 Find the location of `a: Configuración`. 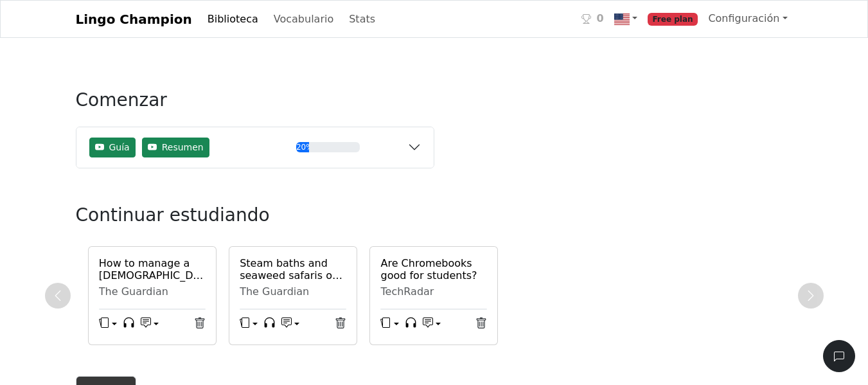

a: Configuración is located at coordinates (747, 18).